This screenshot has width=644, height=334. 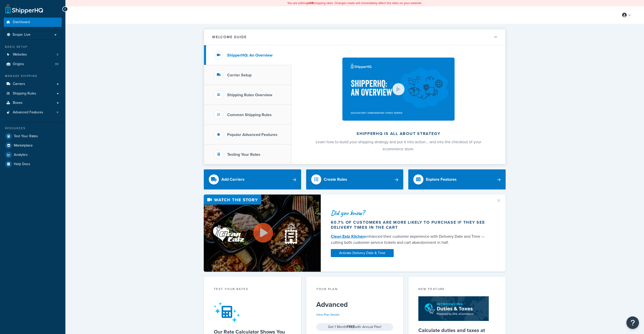 What do you see at coordinates (33, 113) in the screenshot?
I see `a: Advanced Features4` at bounding box center [33, 113].